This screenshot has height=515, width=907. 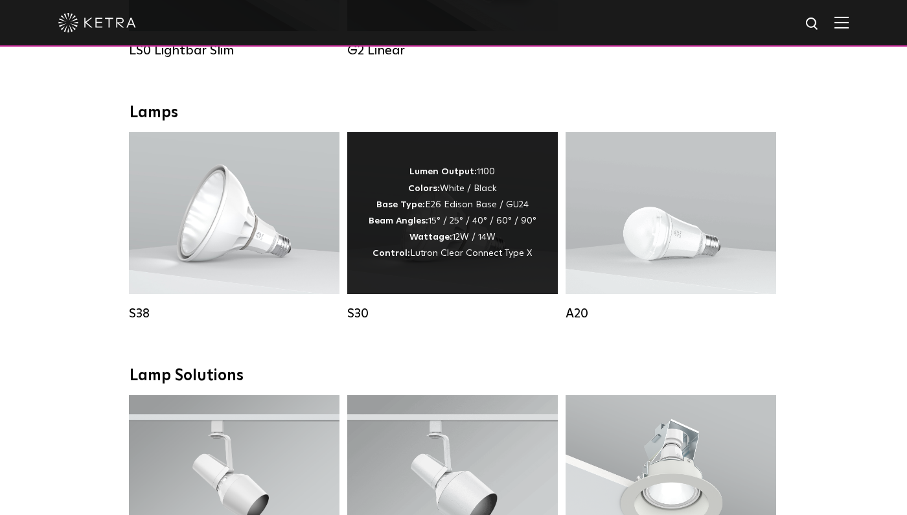 What do you see at coordinates (391, 253) in the screenshot?
I see `strong: Control:` at bounding box center [391, 253].